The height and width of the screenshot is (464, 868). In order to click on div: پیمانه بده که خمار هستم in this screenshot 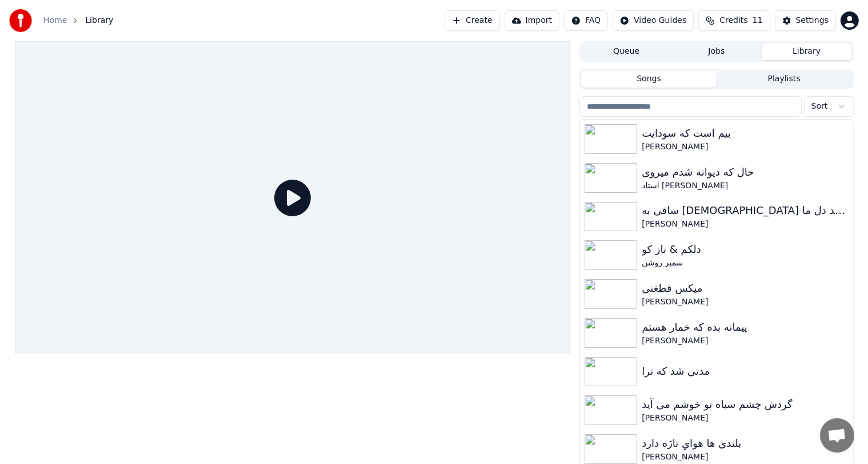, I will do `click(744, 327)`.